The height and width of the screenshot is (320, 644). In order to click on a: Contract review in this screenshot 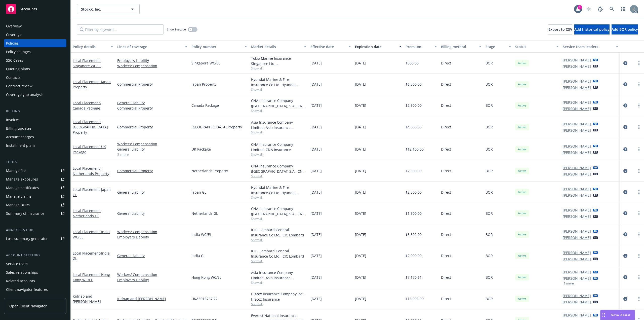, I will do `click(35, 86)`.